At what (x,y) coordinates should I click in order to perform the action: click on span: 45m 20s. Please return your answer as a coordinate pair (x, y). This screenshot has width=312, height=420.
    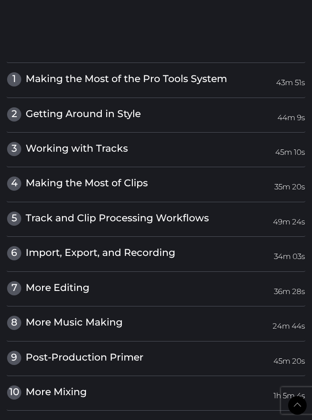
    Looking at the image, I should click on (289, 359).